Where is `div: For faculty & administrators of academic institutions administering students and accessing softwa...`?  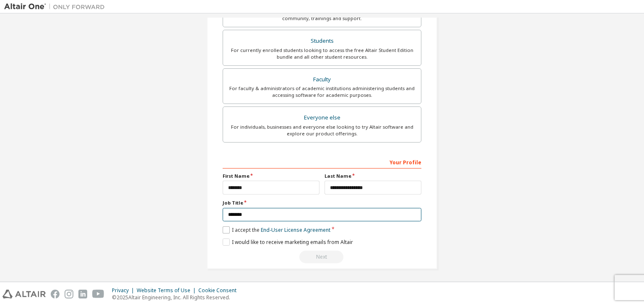 div: For faculty & administrators of academic institutions administering students and accessing softwa... is located at coordinates (322, 92).